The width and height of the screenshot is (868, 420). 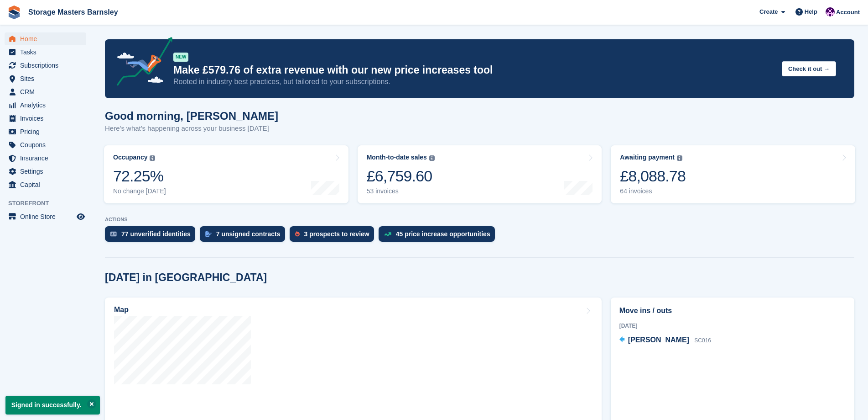 I want to click on div: Awaiting payment, so click(x=647, y=157).